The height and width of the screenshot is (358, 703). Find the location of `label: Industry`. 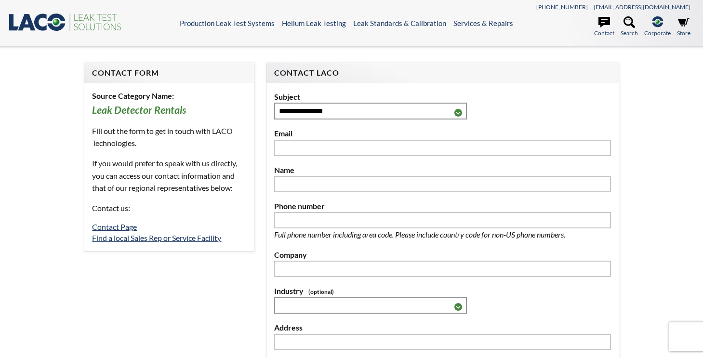

label: Industry is located at coordinates (442, 291).